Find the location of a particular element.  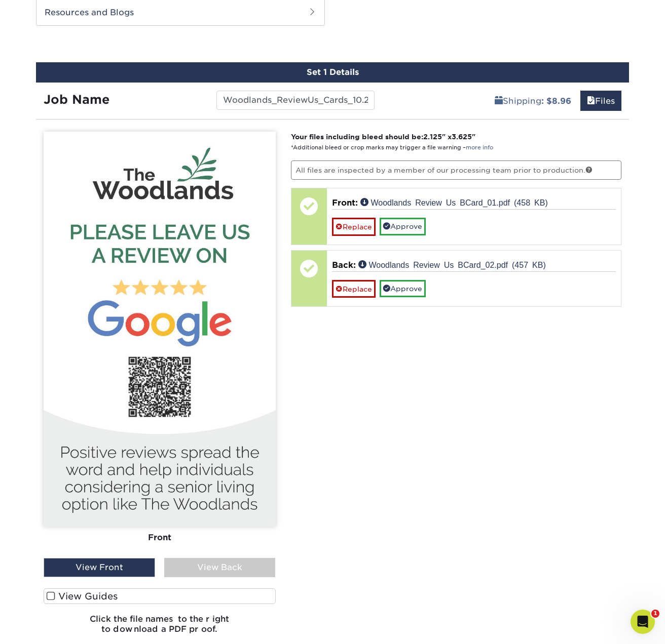

label: View Guides is located at coordinates (160, 596).